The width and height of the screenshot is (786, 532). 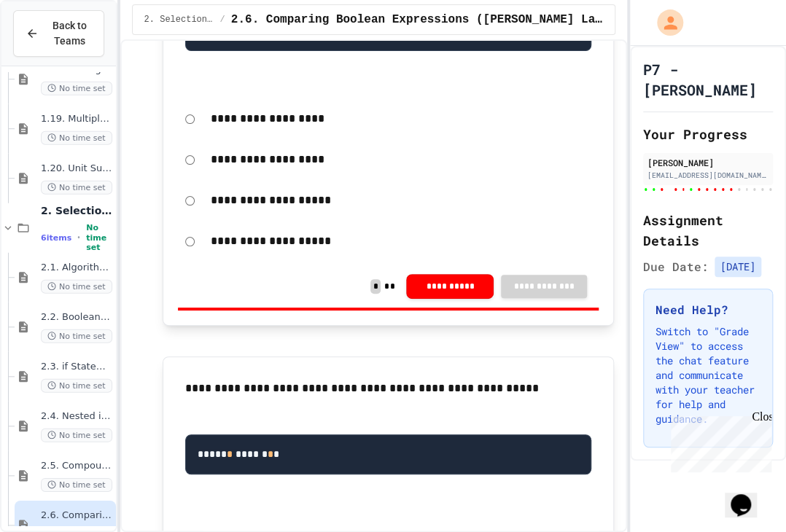 What do you see at coordinates (77, 317) in the screenshot?
I see `span: 2.2. Boolean Expressions` at bounding box center [77, 317].